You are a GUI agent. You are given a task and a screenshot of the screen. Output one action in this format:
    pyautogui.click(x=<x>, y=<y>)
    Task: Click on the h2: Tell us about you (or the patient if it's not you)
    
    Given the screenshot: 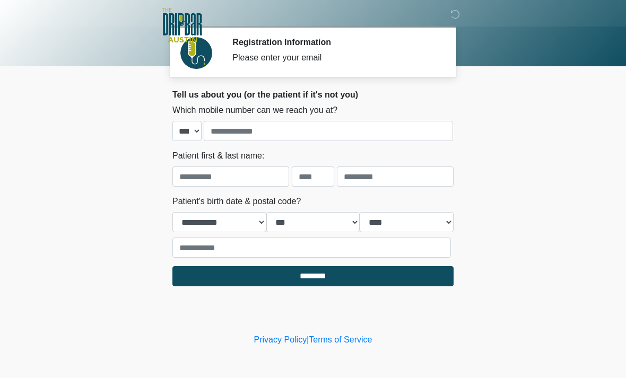 What is the action you would take?
    pyautogui.click(x=313, y=94)
    